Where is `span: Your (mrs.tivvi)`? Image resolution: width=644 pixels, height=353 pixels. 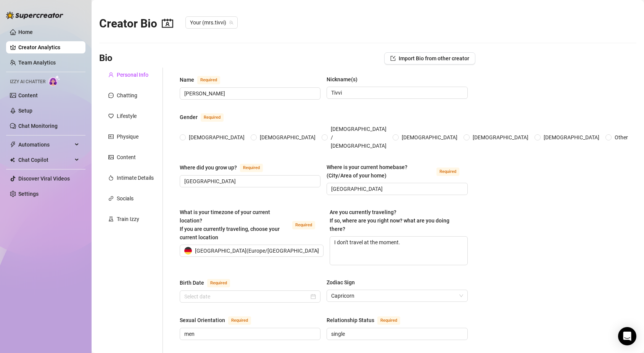
span: Your (mrs.tivvi) is located at coordinates (211, 23).